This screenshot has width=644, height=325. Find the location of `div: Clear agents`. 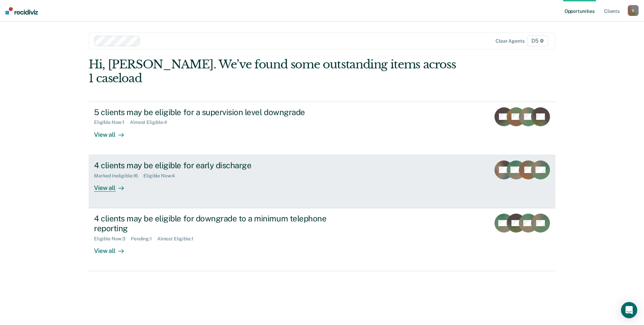

div: Clear agents is located at coordinates (510, 41).